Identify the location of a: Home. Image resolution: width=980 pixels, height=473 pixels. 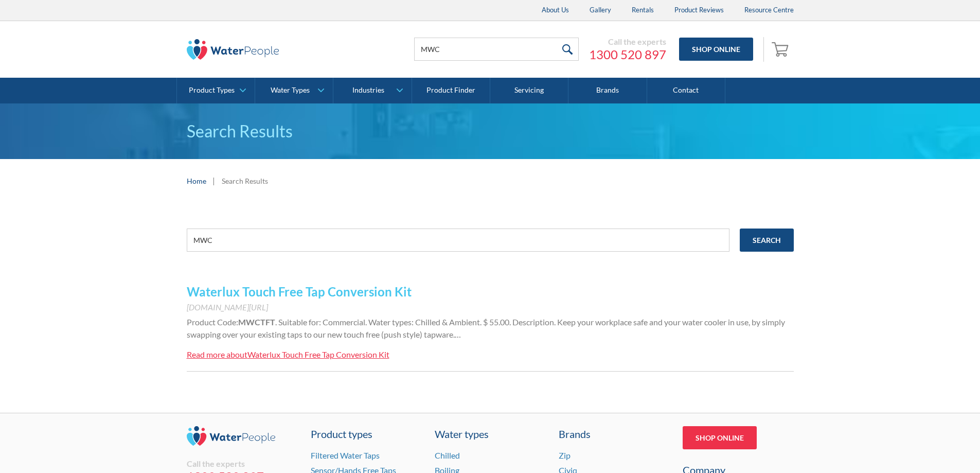
(197, 180).